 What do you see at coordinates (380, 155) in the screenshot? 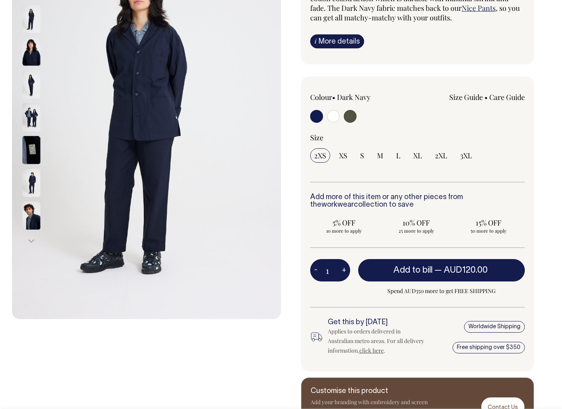
I see `span: M` at bounding box center [380, 155].